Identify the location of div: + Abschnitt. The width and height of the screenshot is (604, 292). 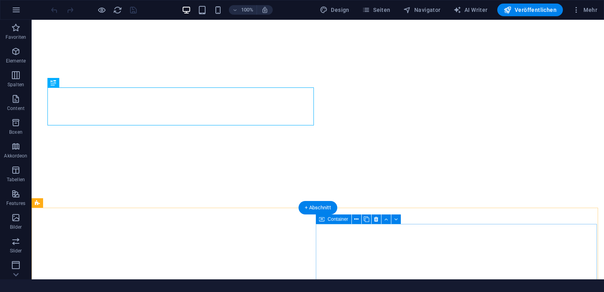
(318, 208).